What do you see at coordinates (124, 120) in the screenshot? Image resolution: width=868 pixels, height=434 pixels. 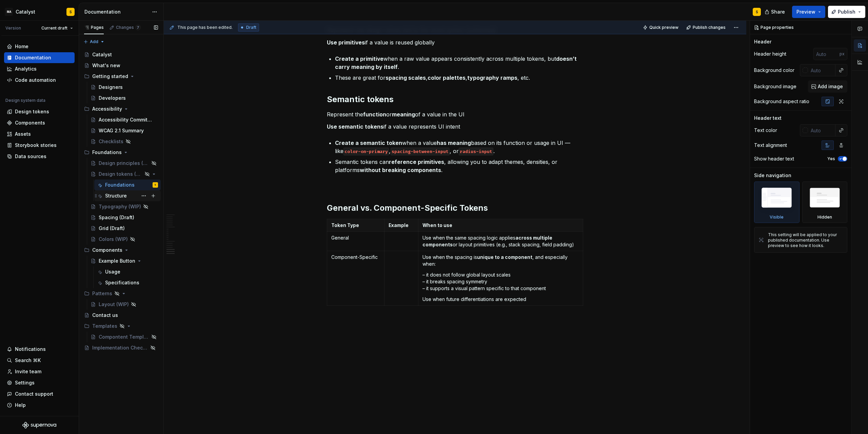 I see `a: Accessibility Commitment` at bounding box center [124, 120].